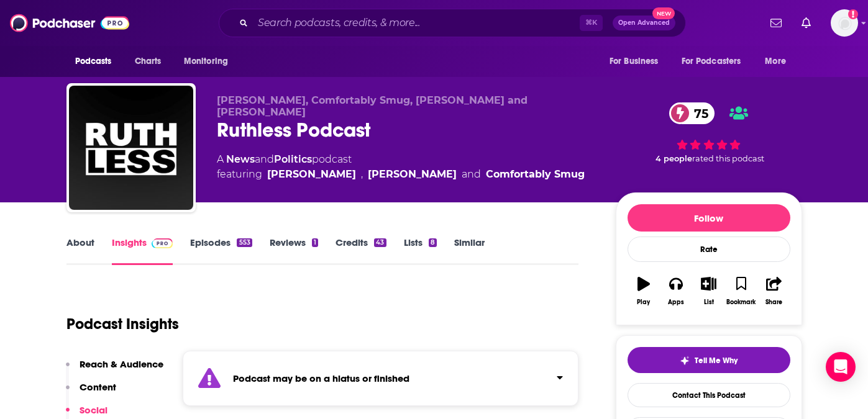 Image resolution: width=868 pixels, height=419 pixels. Describe the element at coordinates (845, 23) in the screenshot. I see `img: User Profile` at that location.